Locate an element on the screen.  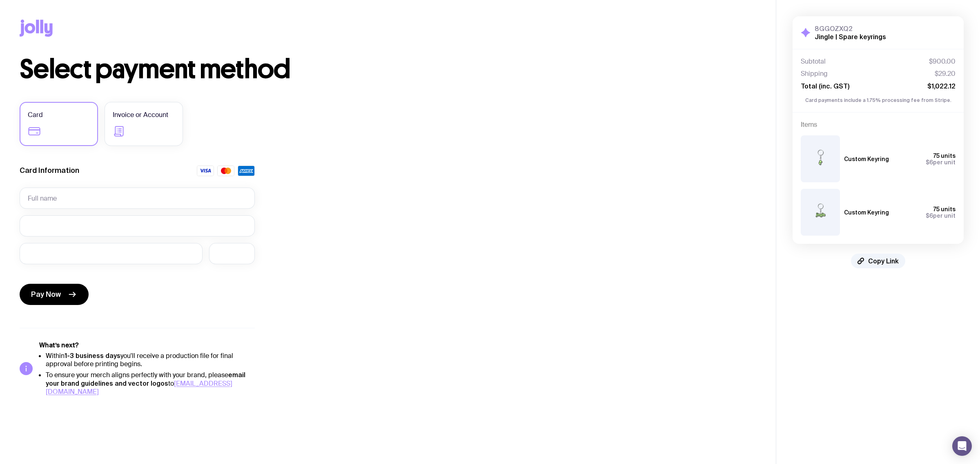
h1: Select payment method is located at coordinates (388, 69).